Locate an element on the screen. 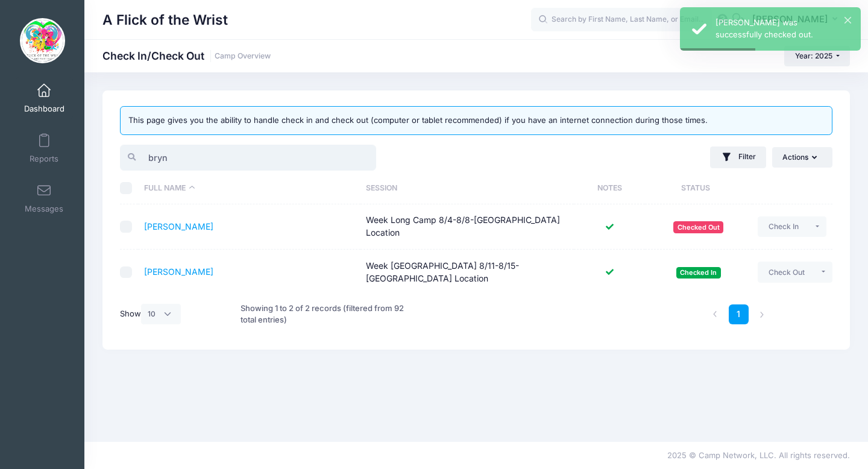 Image resolution: width=868 pixels, height=469 pixels. h1: Check In/Check Out is located at coordinates (186, 55).